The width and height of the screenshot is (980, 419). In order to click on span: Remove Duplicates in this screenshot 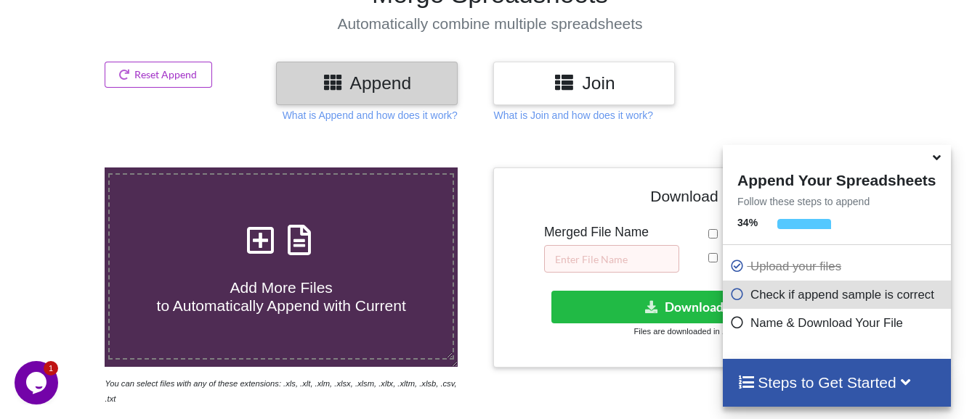, I will do `click(773, 235)`.